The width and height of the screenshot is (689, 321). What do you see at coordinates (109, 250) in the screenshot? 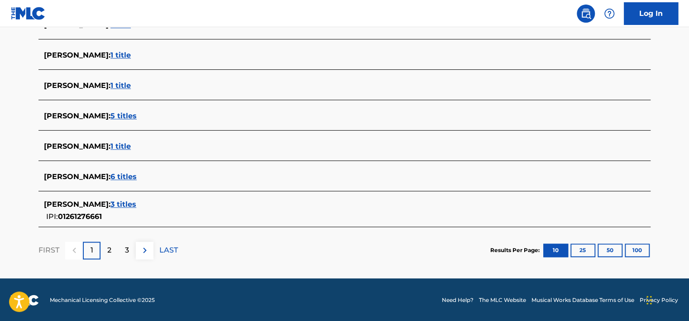
I see `p: 2` at bounding box center [109, 250].